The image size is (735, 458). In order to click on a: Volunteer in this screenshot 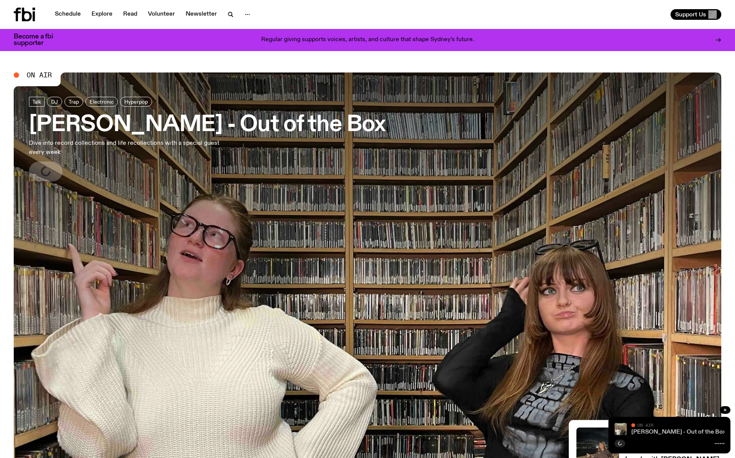, I will do `click(161, 14)`.